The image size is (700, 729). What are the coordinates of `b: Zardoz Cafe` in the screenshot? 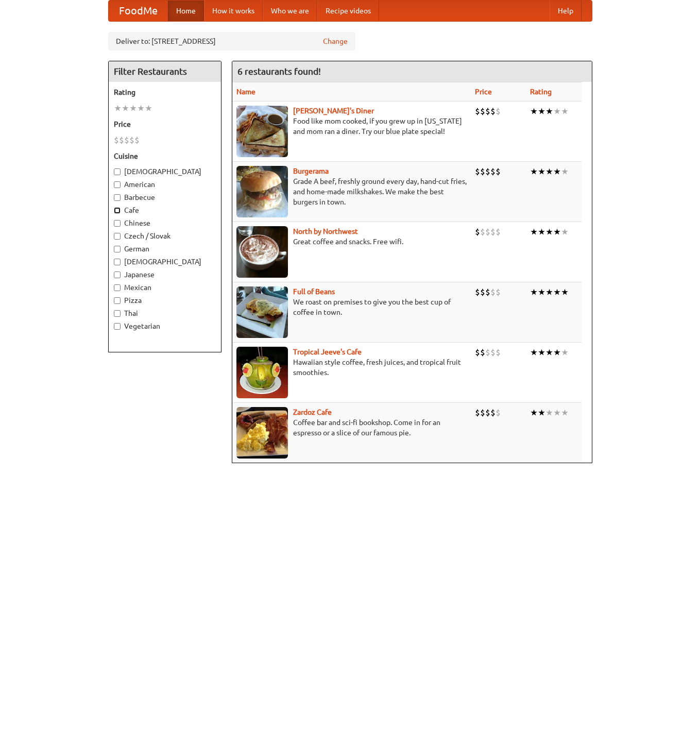 It's located at (312, 412).